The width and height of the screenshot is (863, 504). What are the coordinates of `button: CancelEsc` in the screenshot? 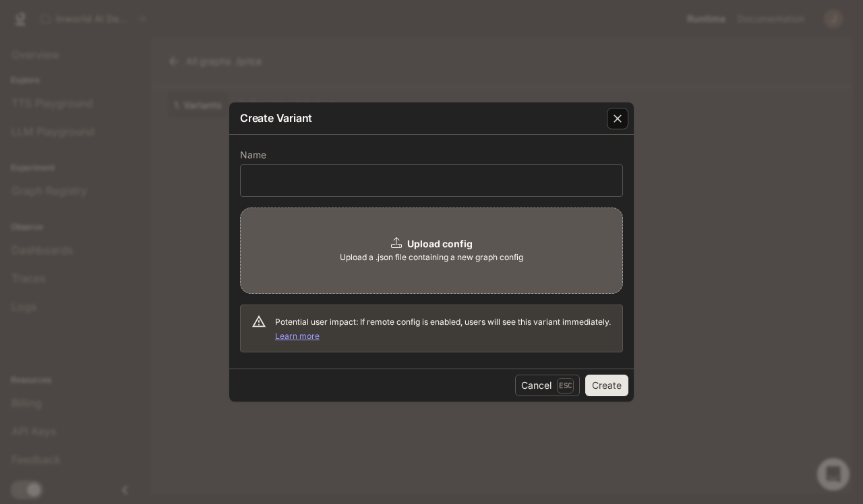 It's located at (547, 386).